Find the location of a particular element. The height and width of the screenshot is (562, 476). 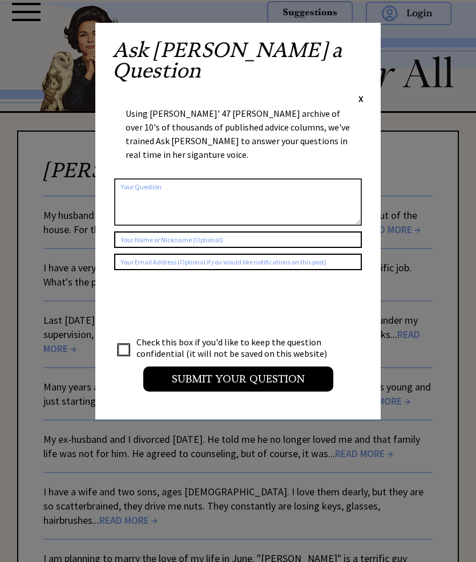

input: Your Name or Nickname (Optional) is located at coordinates (238, 240).